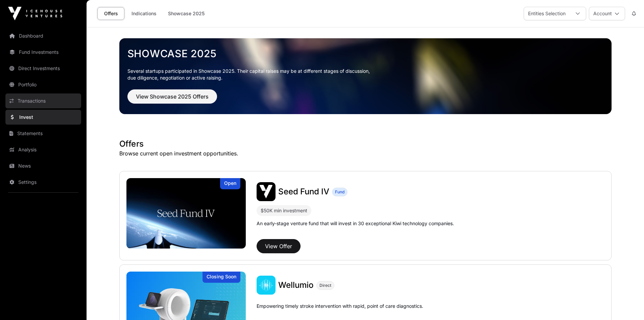  What do you see at coordinates (221, 277) in the screenshot?
I see `div: Closing Soon` at bounding box center [221, 277].